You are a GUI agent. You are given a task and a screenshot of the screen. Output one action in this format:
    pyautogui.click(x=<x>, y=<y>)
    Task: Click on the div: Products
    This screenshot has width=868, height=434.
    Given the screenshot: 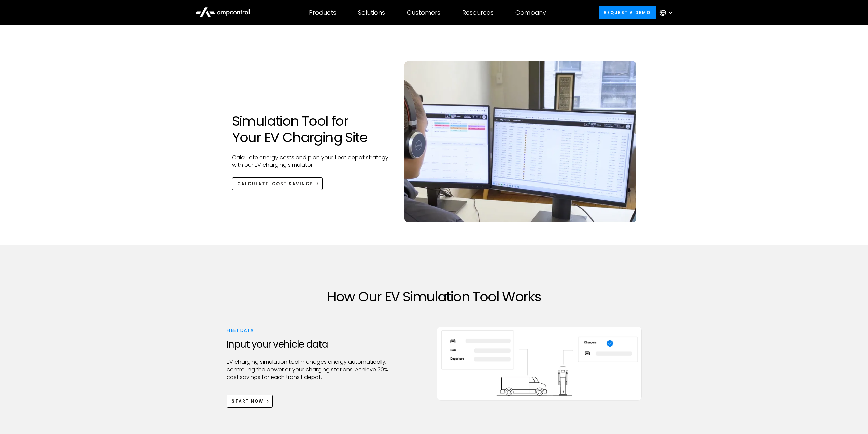 What is the action you would take?
    pyautogui.click(x=323, y=13)
    